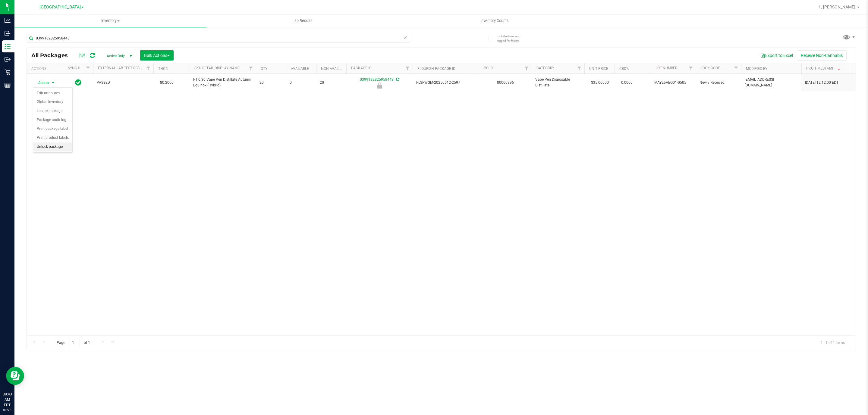 The width and height of the screenshot is (868, 415). I want to click on a: Lock Code, so click(710, 68).